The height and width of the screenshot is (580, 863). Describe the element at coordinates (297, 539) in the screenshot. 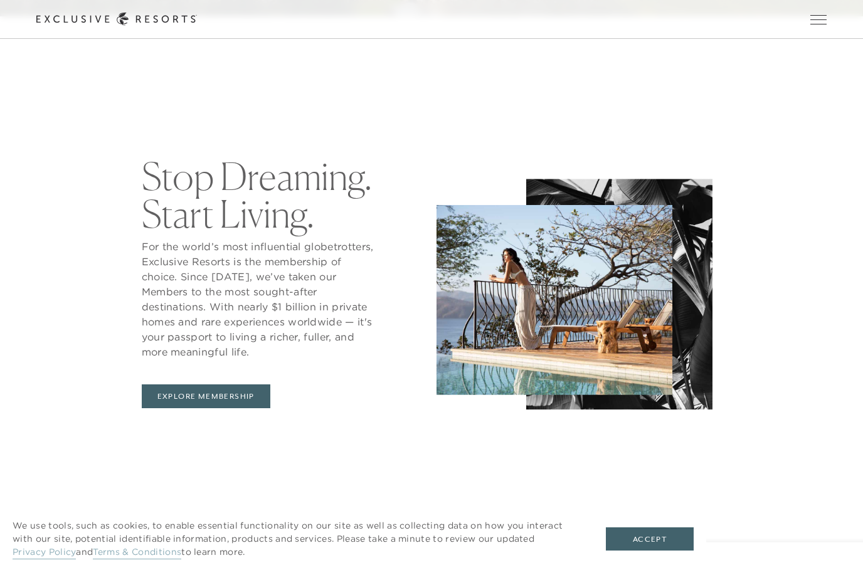

I see `p: We use tools, such as cookies, to enable essential functionality on our site as well as collectin...` at that location.